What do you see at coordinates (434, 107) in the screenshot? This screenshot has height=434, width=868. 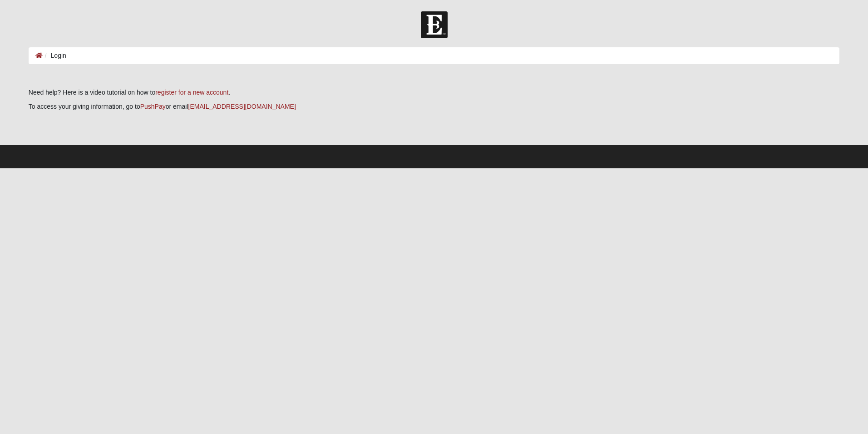 I see `p: To access your giving information, go to or email` at bounding box center [434, 107].